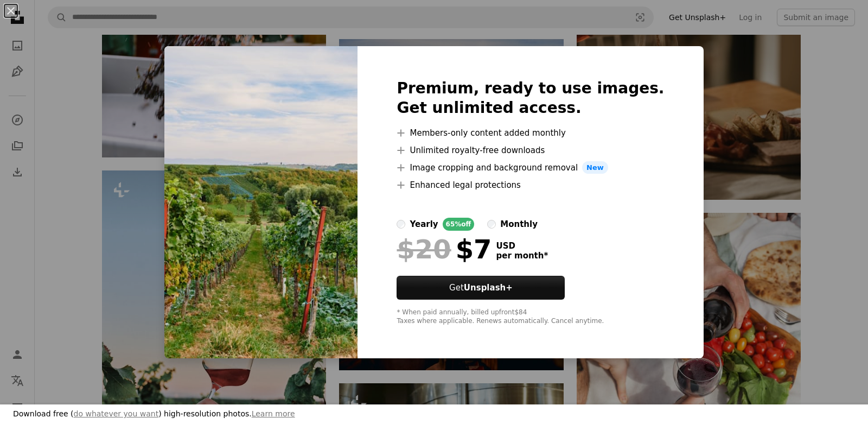  I want to click on span: $20, so click(424, 249).